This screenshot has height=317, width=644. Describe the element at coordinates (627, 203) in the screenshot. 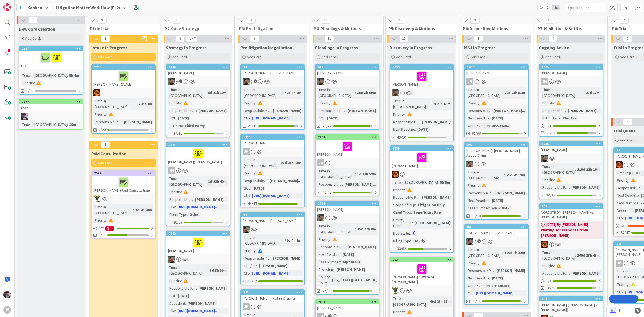

I see `div: Case Number` at that location.